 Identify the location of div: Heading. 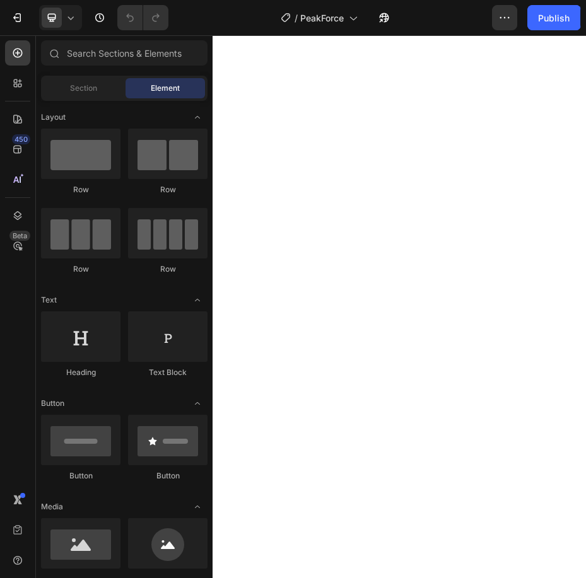
(81, 373).